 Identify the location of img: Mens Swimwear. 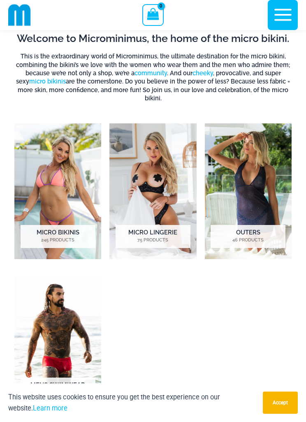
(58, 344).